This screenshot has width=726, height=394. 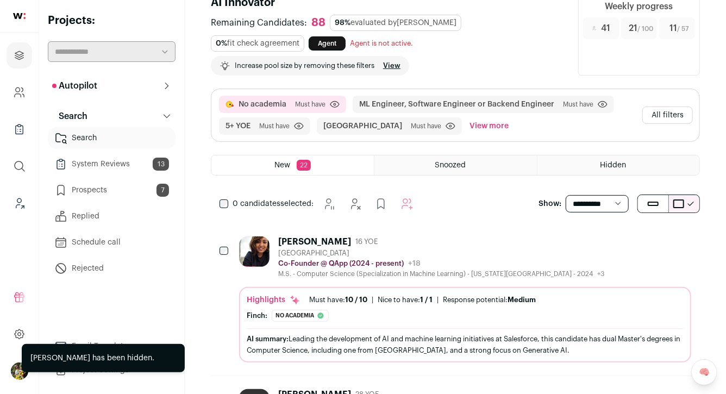 What do you see at coordinates (318, 23) in the screenshot?
I see `div: 88` at bounding box center [318, 23].